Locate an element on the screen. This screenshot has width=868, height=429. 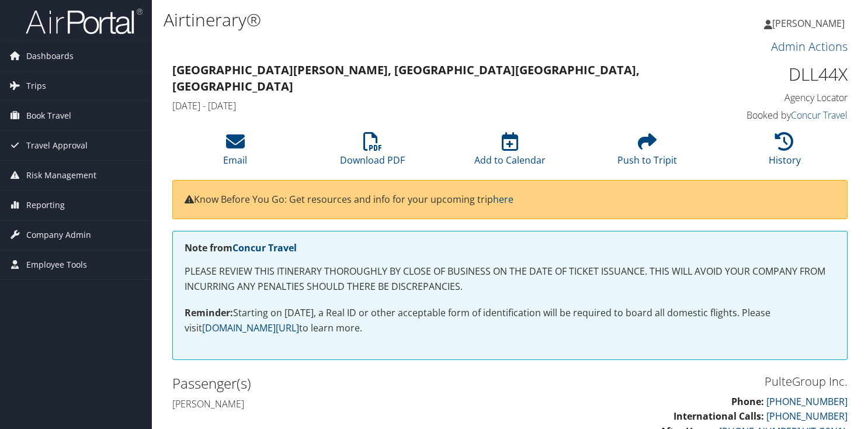
a: History is located at coordinates (785, 153).